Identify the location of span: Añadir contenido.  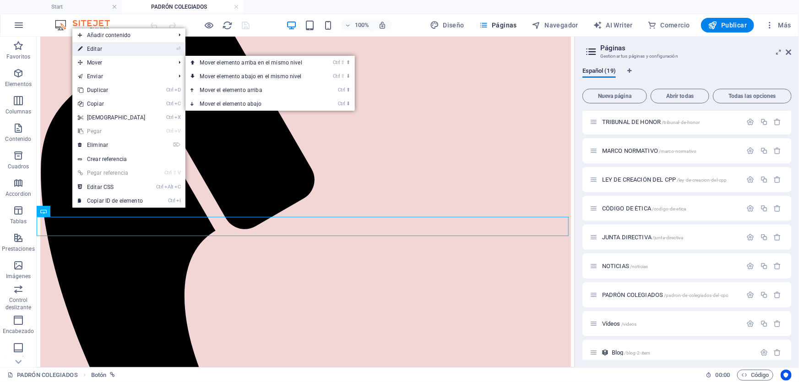
(122, 35).